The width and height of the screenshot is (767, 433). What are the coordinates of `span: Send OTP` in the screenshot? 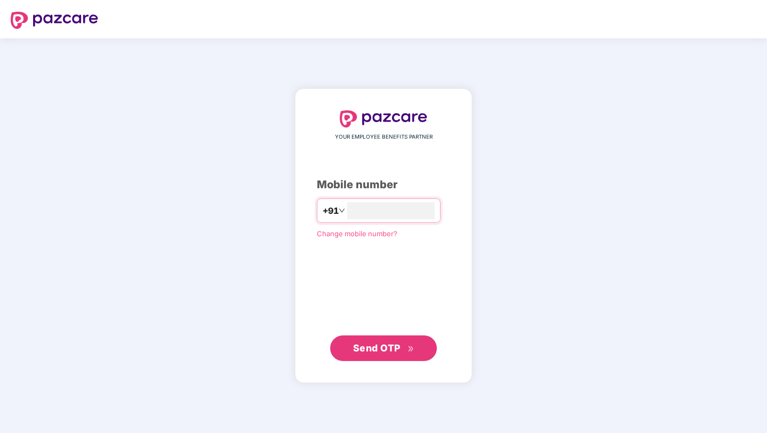 It's located at (377, 348).